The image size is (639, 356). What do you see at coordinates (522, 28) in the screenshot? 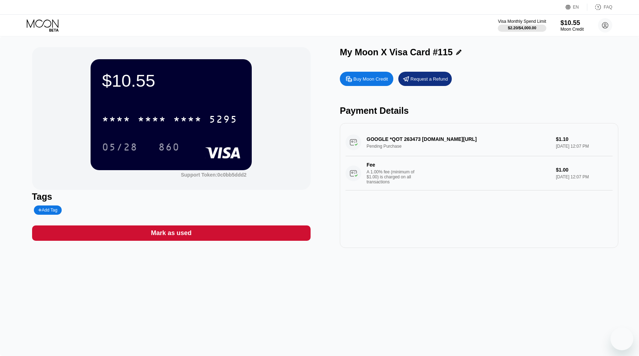
I see `div: $2.20 / $4,000.00` at bounding box center [522, 28].